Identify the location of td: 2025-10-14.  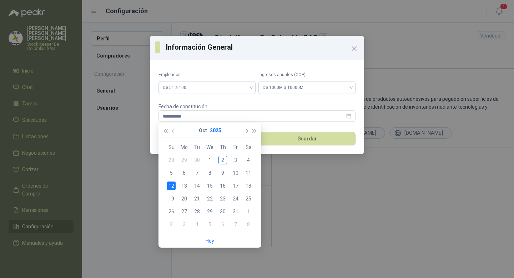
(197, 186).